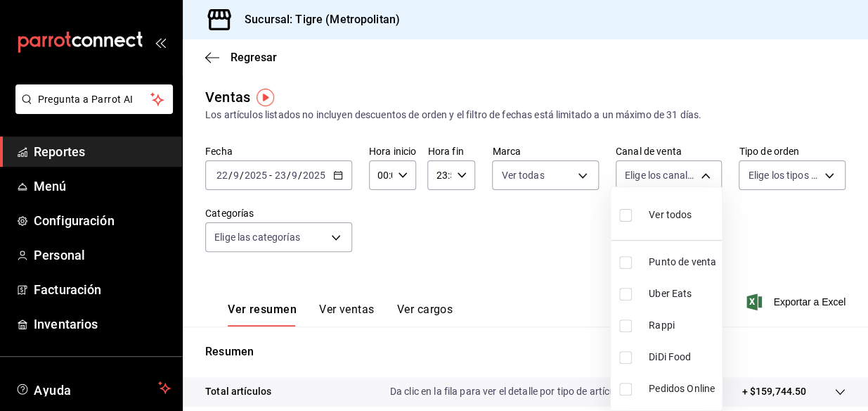  I want to click on img: Tooltip marker, so click(265, 97).